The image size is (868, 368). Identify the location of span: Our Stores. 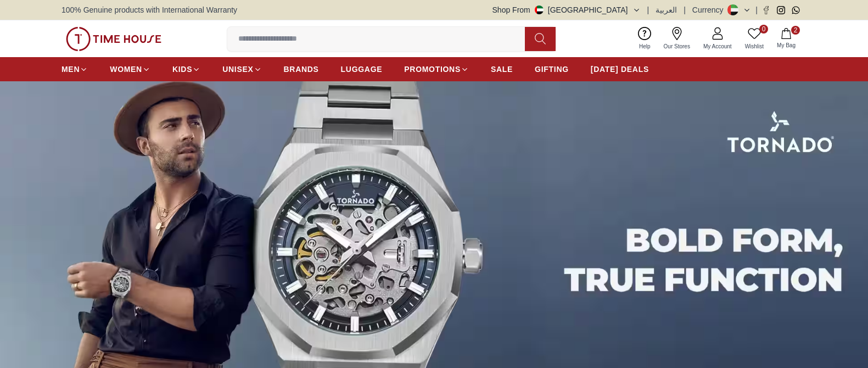
(677, 46).